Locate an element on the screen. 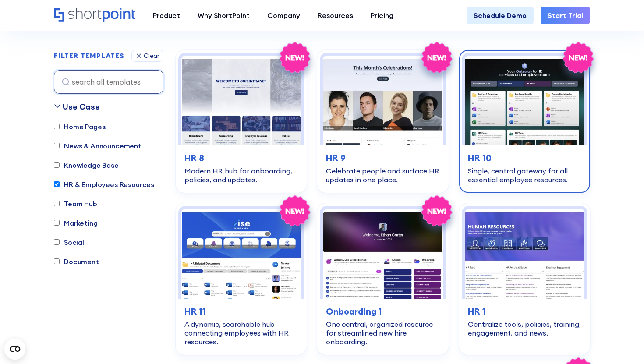 The image size is (644, 364). h3: HR 1 is located at coordinates (525, 311).